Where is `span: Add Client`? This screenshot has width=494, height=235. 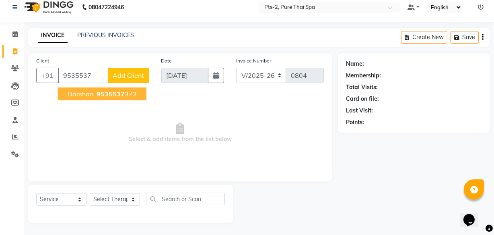 span: Add Client is located at coordinates (128, 75).